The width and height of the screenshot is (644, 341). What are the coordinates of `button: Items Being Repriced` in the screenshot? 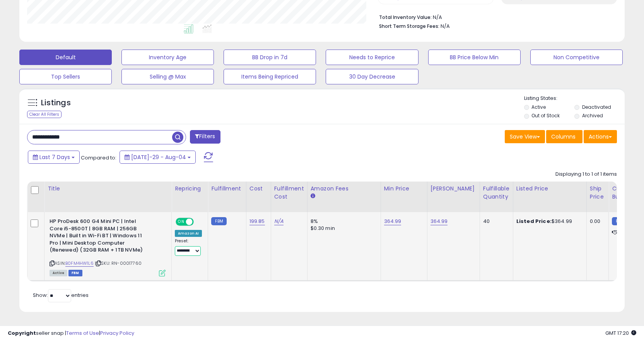 It's located at (269, 77).